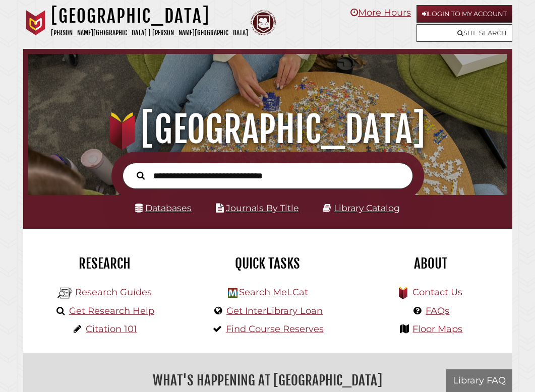  I want to click on h2: Quick Tasks, so click(268, 263).